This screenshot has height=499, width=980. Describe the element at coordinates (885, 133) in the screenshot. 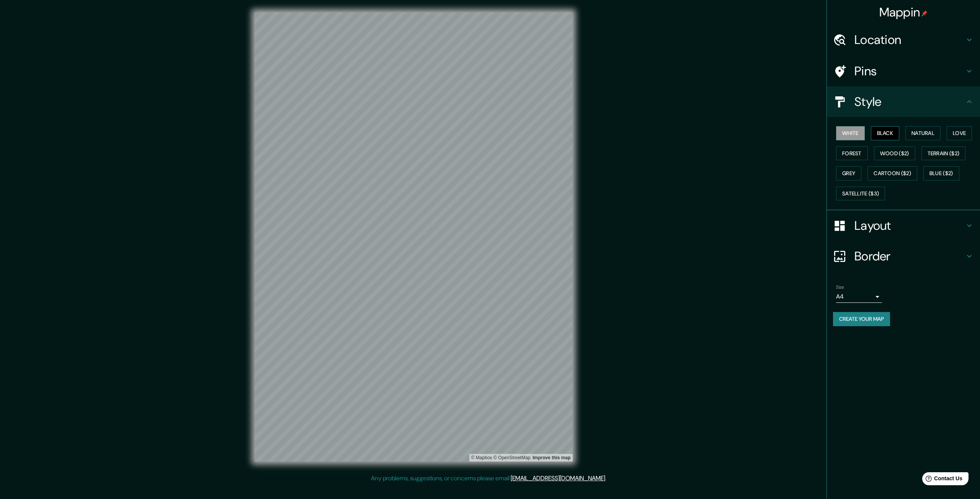

I see `button: Black` at that location.